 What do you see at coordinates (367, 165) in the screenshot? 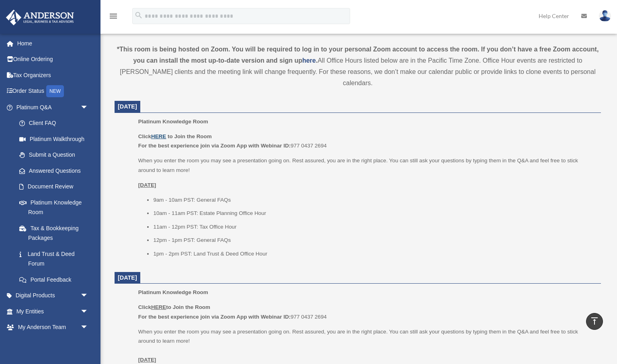
I see `p: When you enter the room you may see a presentation going on. Rest assured, you are in the right p...` at bounding box center [367, 165].